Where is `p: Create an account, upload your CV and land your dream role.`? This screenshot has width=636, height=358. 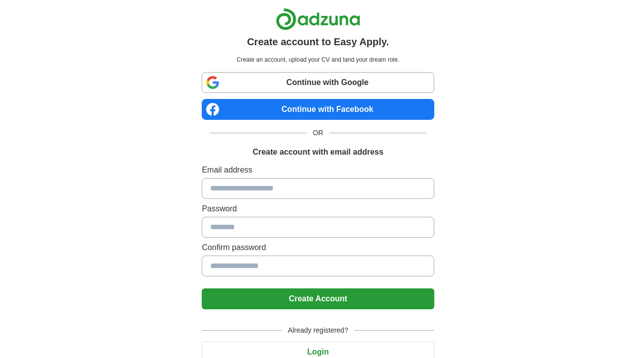 p: Create an account, upload your CV and land your dream role. is located at coordinates (318, 60).